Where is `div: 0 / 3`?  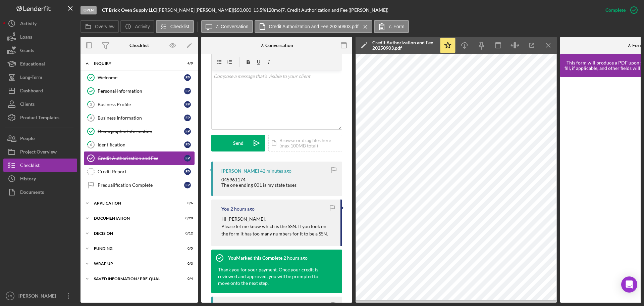 div: 0 / 3 is located at coordinates (187, 264).